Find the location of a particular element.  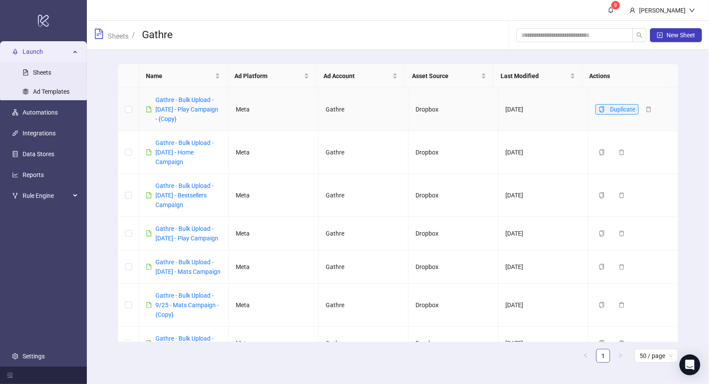

li: Next Page is located at coordinates (621, 356).